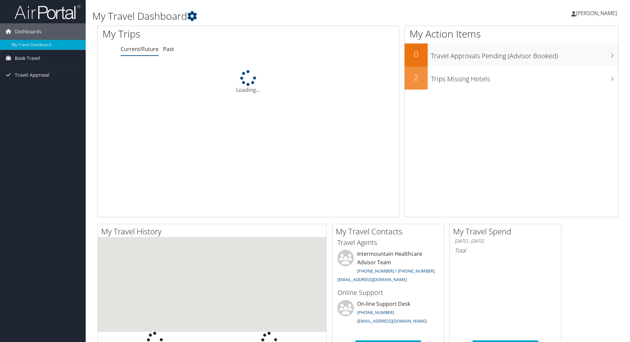 This screenshot has height=342, width=630. What do you see at coordinates (416, 54) in the screenshot?
I see `h2: 0` at bounding box center [416, 54].